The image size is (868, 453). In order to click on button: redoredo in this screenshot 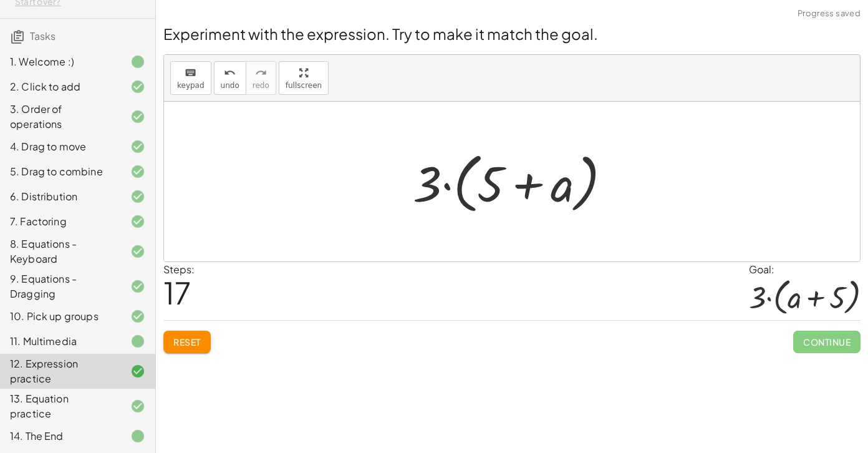, I will do `click(261, 78)`.